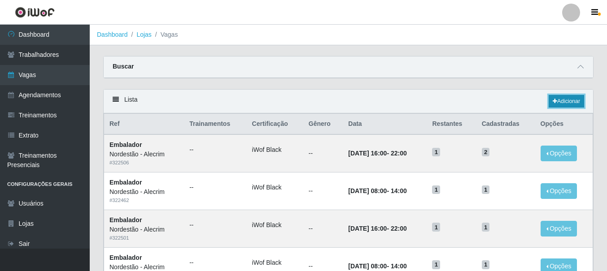  I want to click on div: # 322501, so click(144, 238).